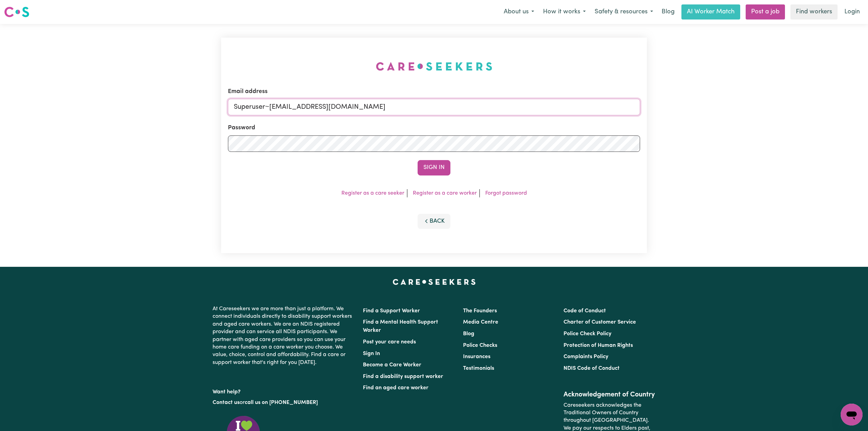 This screenshot has width=868, height=431. What do you see at coordinates (434, 168) in the screenshot?
I see `button: Sign In` at bounding box center [434, 168].